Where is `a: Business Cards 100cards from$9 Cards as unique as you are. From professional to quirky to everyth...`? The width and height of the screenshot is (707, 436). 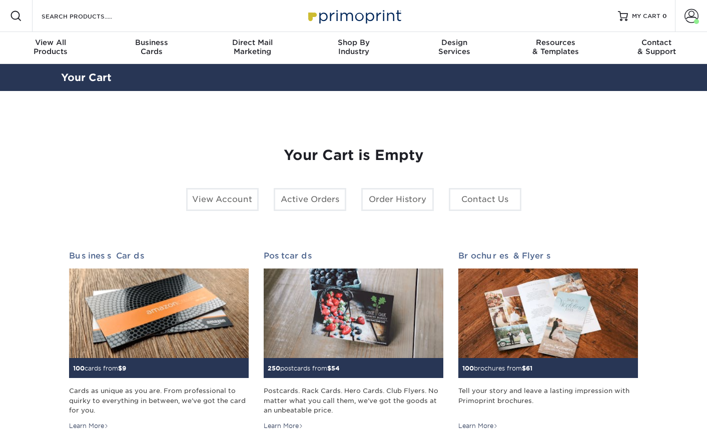
a: Business Cards 100cards from$9 Cards as unique as you are. From professional to quirky to everyth... is located at coordinates (159, 341).